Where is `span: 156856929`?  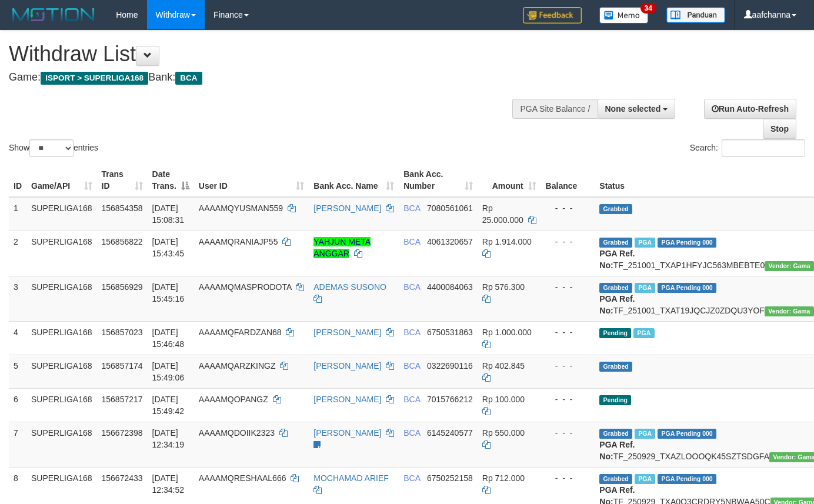 span: 156856929 is located at coordinates (122, 287).